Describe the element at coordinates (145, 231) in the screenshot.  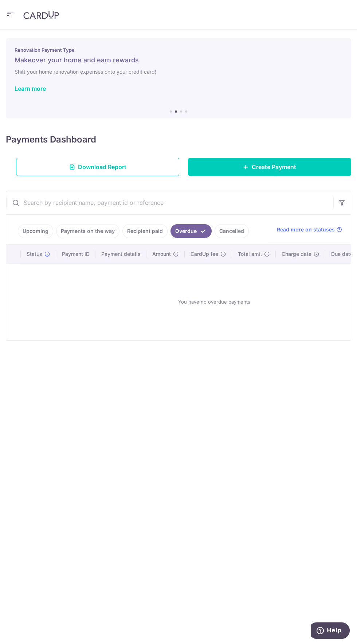
I see `a: Recipient paid` at that location.